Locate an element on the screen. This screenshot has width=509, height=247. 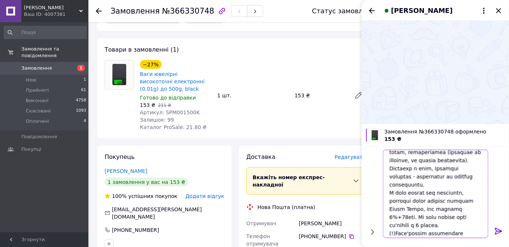
span: Залишок: 99 is located at coordinates (157, 120).